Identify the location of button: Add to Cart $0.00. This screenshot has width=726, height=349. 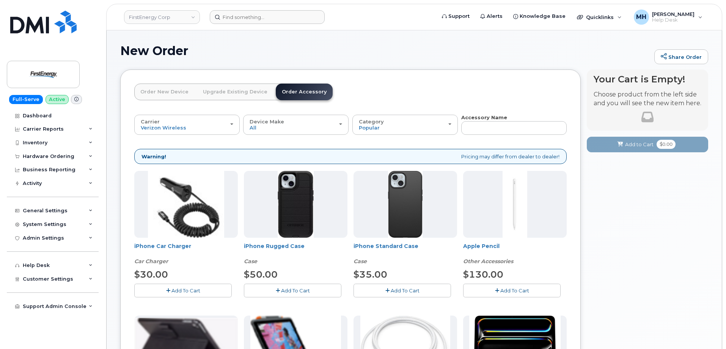
(648, 144).